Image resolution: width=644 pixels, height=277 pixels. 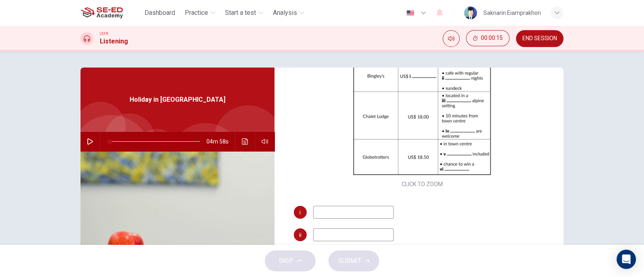 What do you see at coordinates (300, 235) in the screenshot?
I see `span: ii` at bounding box center [300, 235].